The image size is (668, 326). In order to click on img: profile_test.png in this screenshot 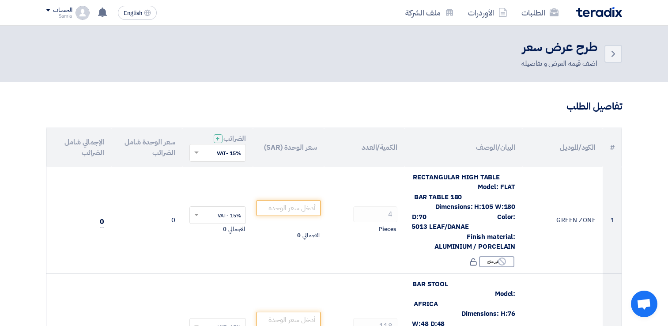, I will do `click(83, 13)`.